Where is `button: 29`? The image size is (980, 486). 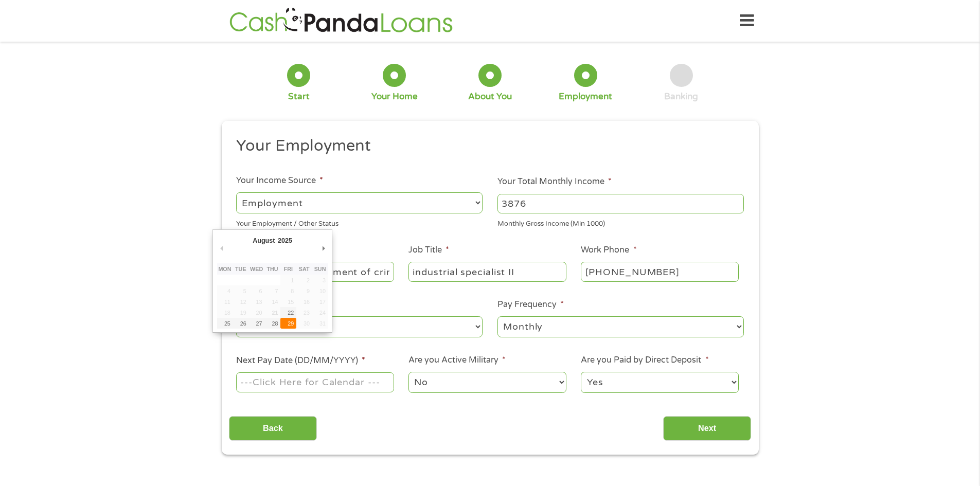 button: 29 is located at coordinates (288, 323).